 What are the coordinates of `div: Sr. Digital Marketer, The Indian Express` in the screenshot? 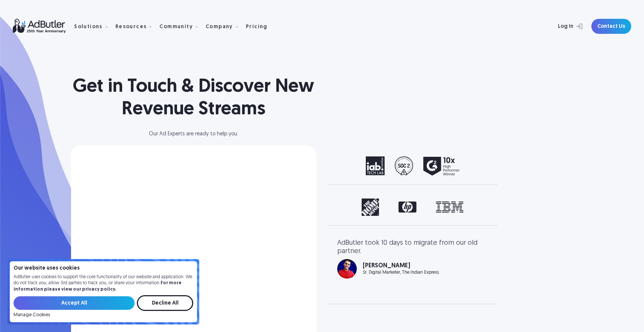 It's located at (401, 272).